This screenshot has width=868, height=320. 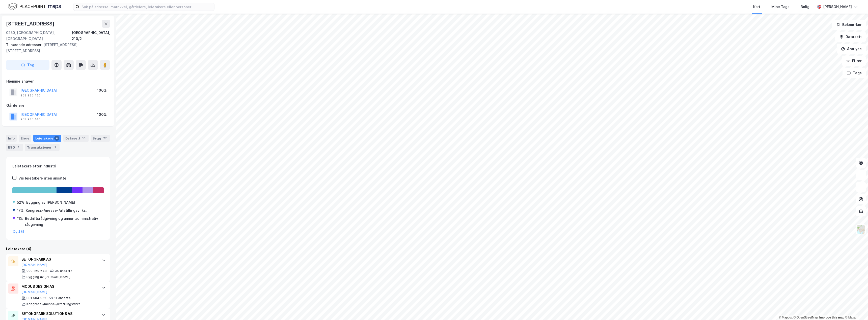 What do you see at coordinates (37, 299) in the screenshot?
I see `div: 881 504 952` at bounding box center [37, 299].